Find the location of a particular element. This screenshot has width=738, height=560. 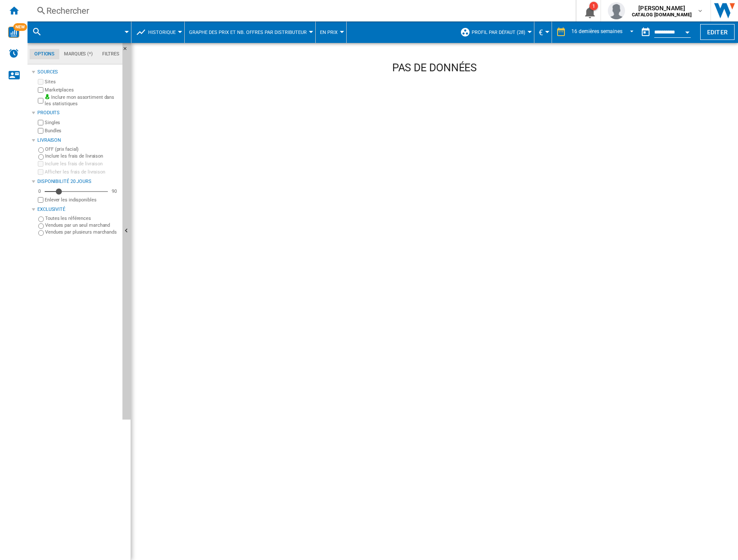

button: md-calendar is located at coordinates (646, 32).